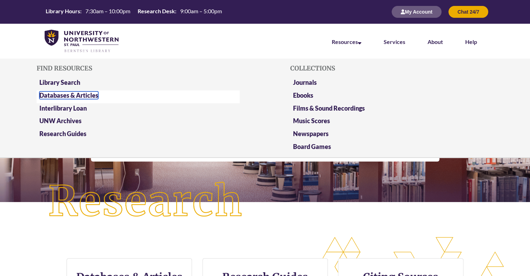 This screenshot has width=530, height=276. I want to click on a: Interlibrary Loan, so click(63, 108).